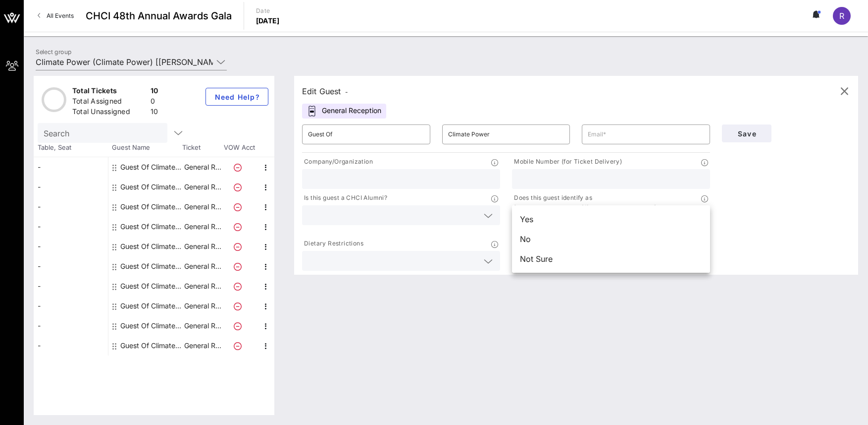 The width and height of the screenshot is (868, 425). What do you see at coordinates (842, 16) in the screenshot?
I see `div: R` at bounding box center [842, 16].